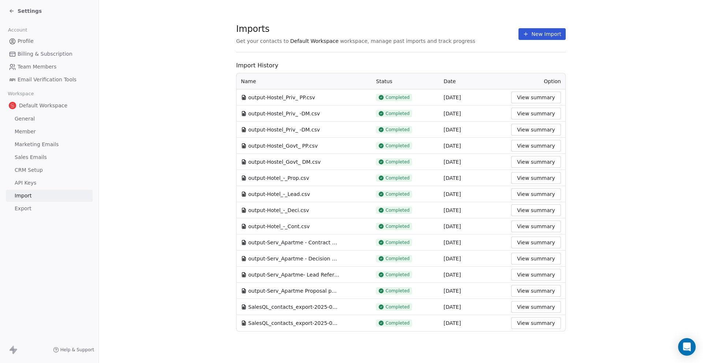 The image size is (703, 363). I want to click on a: Sales Emails, so click(49, 157).